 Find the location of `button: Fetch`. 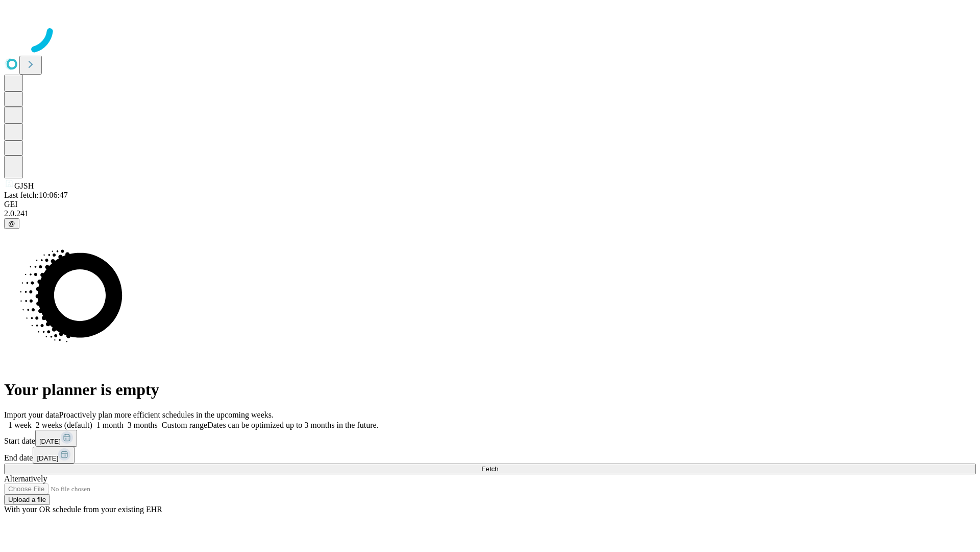

button: Fetch is located at coordinates (490, 468).